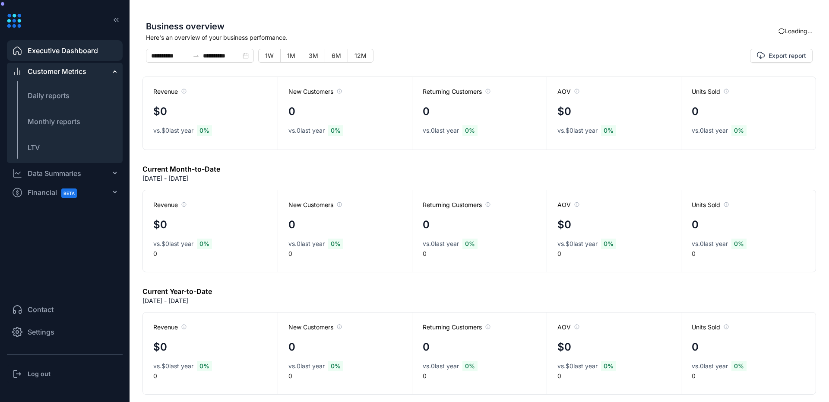  I want to click on span: Settings, so click(41, 332).